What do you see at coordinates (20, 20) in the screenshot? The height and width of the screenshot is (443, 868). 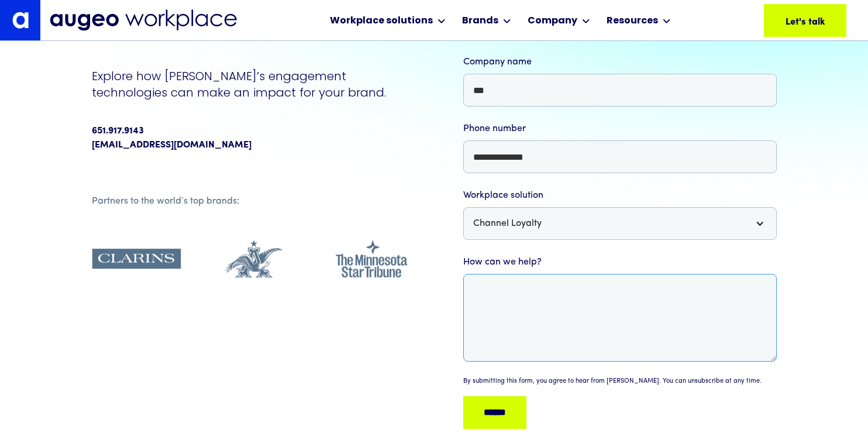 I see `img: Augeo's "a" monogram decorative logo in white.` at bounding box center [20, 20].